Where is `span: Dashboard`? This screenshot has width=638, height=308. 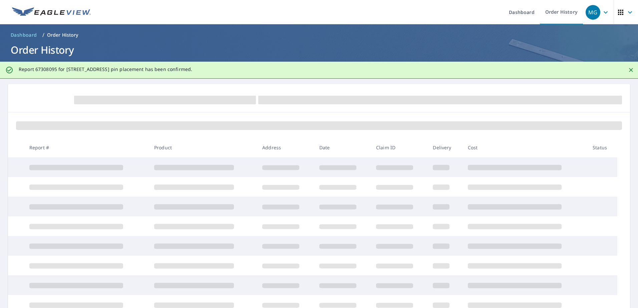
span: Dashboard is located at coordinates (24, 35).